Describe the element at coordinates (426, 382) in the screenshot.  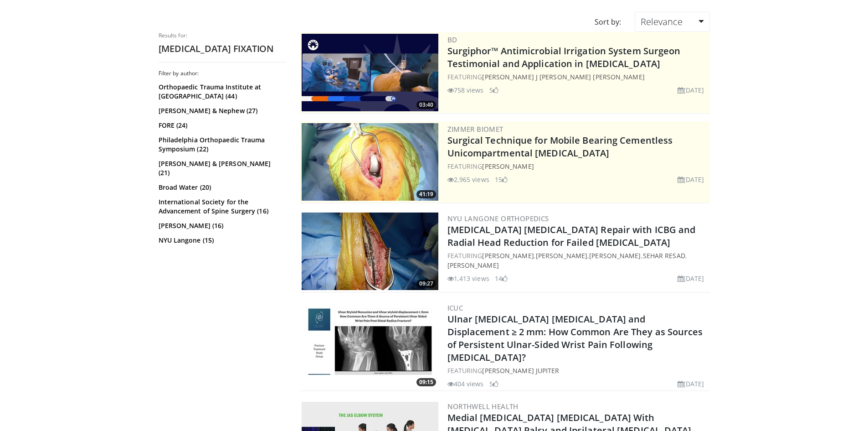
I see `span: 09:15` at that location.